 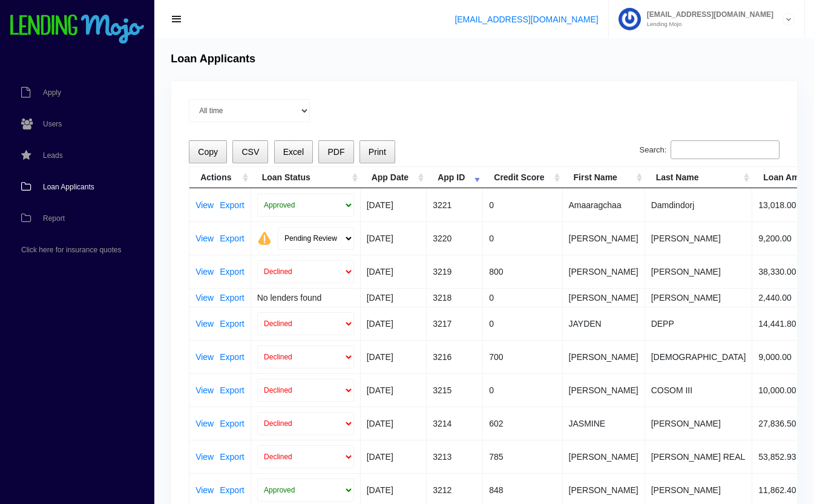 What do you see at coordinates (454, 271) in the screenshot?
I see `td: 3219` at bounding box center [454, 271].